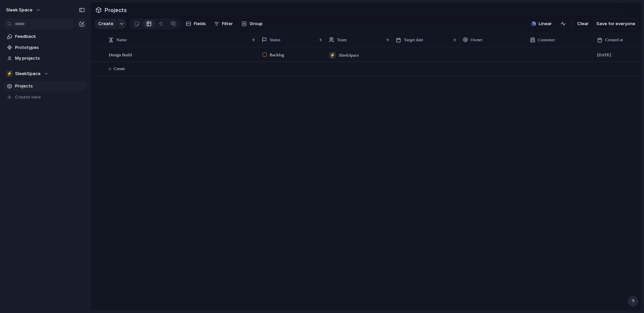 This screenshot has height=313, width=644. Describe the element at coordinates (45, 97) in the screenshot. I see `button: Create view` at that location.